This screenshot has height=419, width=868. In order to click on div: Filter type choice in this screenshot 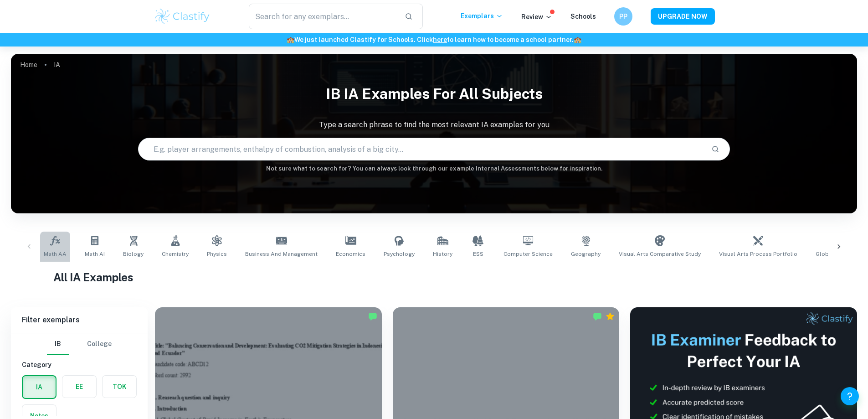, I will do `click(79, 345)`.